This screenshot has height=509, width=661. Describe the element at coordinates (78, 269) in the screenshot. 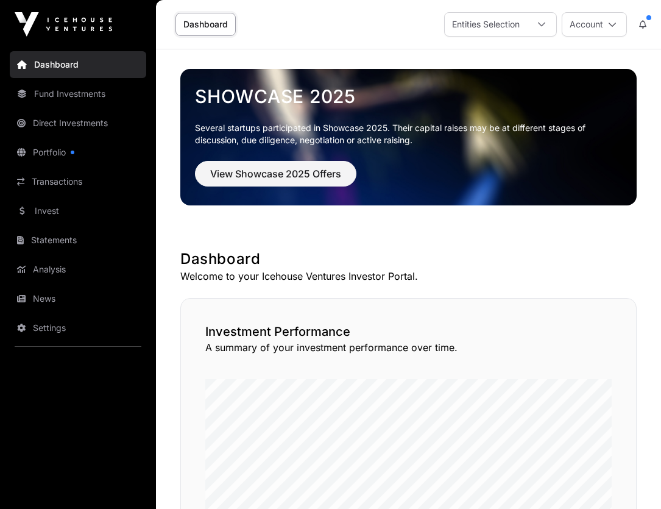

I see `a: Analysis` at that location.